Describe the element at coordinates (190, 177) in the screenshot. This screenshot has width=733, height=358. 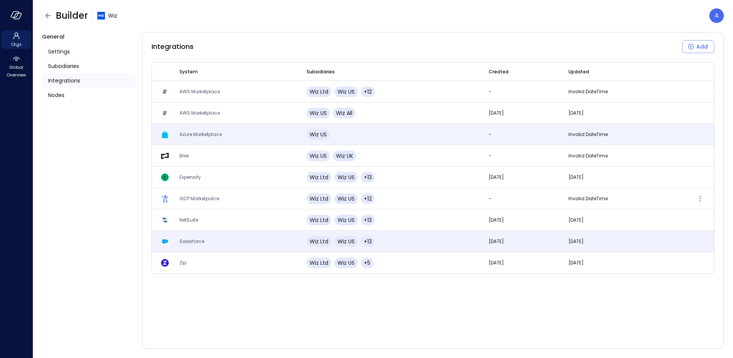
I see `span: Expensify` at that location.